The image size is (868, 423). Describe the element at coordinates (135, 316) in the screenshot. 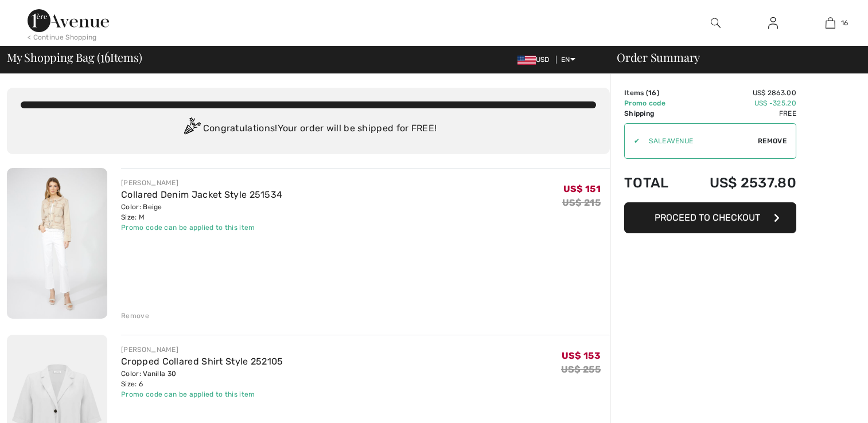

I see `div: Remove` at that location.